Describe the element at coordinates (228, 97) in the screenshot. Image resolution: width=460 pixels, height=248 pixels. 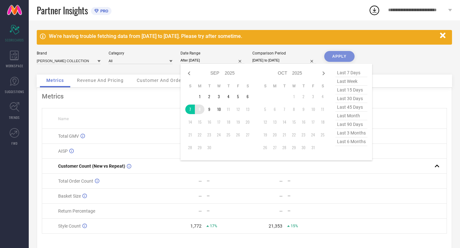
I see `td: Thu Sep 04 2025` at that location.